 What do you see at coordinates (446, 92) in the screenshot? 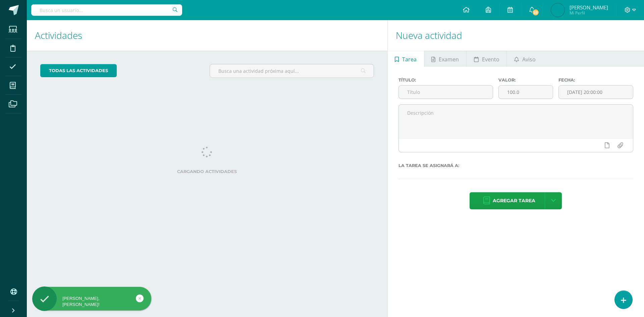
I see `input: Título` at bounding box center [446, 92].